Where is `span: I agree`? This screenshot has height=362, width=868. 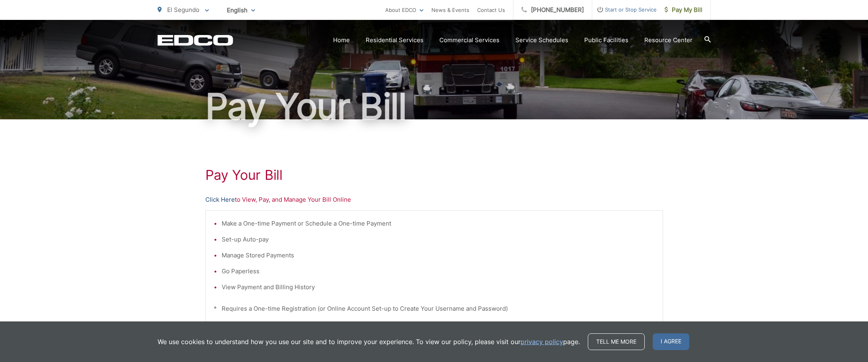 span: I agree is located at coordinates (671, 342).